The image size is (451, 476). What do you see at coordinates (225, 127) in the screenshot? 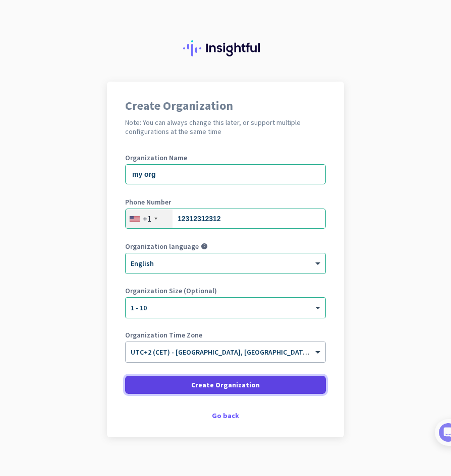
I see `h2: Note: You can always change this later, or support multiple configurations at the same time` at bounding box center [225, 127].